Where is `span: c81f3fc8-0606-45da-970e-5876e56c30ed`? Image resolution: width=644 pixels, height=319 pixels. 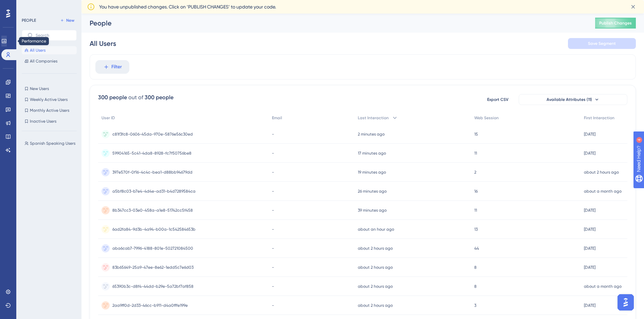
span: c81f3fc8-0606-45da-970e-5876e56c30ed is located at coordinates (153, 134).